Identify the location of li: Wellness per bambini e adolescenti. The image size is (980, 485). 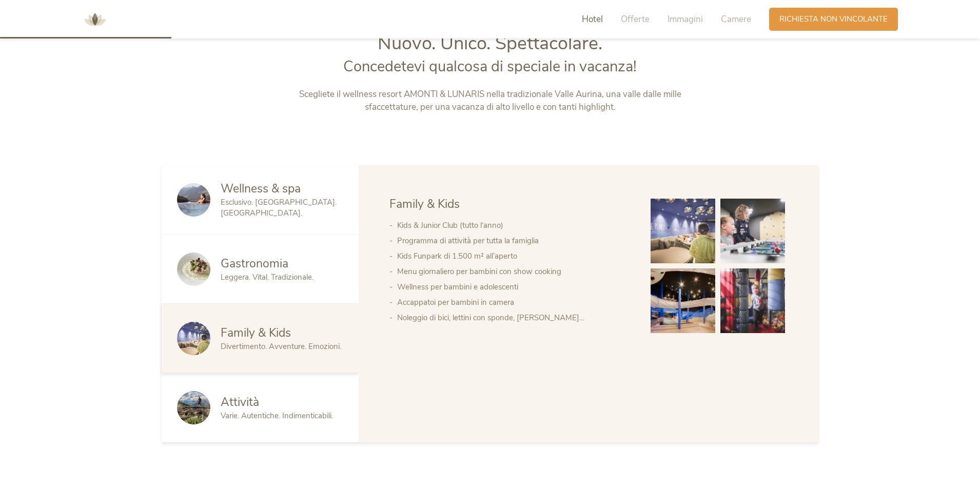
(514, 287).